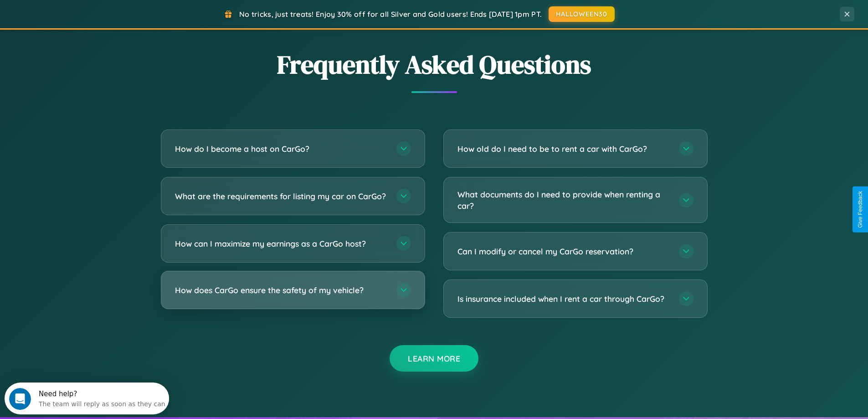  What do you see at coordinates (281, 196) in the screenshot?
I see `h3: What are the requirements for listing my car on CarGo?` at bounding box center [281, 196].